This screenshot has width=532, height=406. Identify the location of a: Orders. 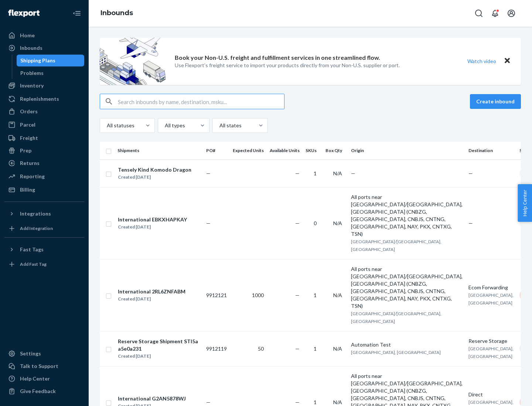
(44, 111).